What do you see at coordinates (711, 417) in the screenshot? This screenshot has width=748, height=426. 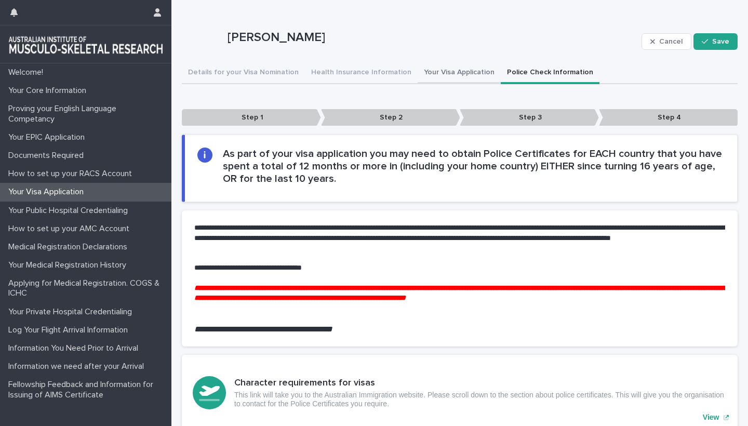 I see `p: View` at bounding box center [711, 417].